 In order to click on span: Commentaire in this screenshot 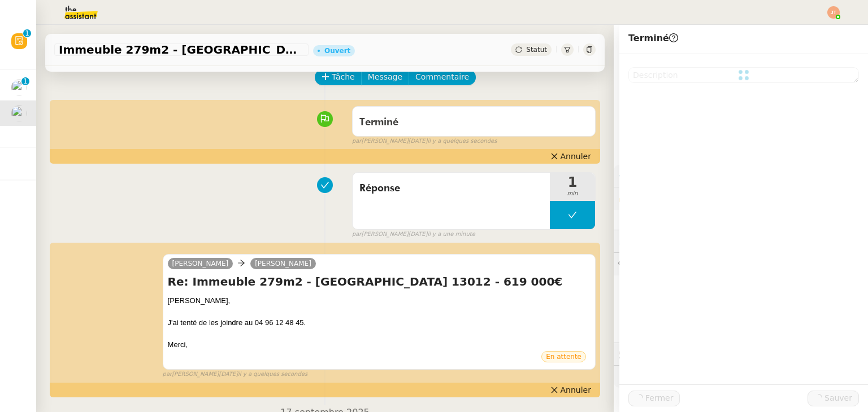, I will do `click(442, 77)`.